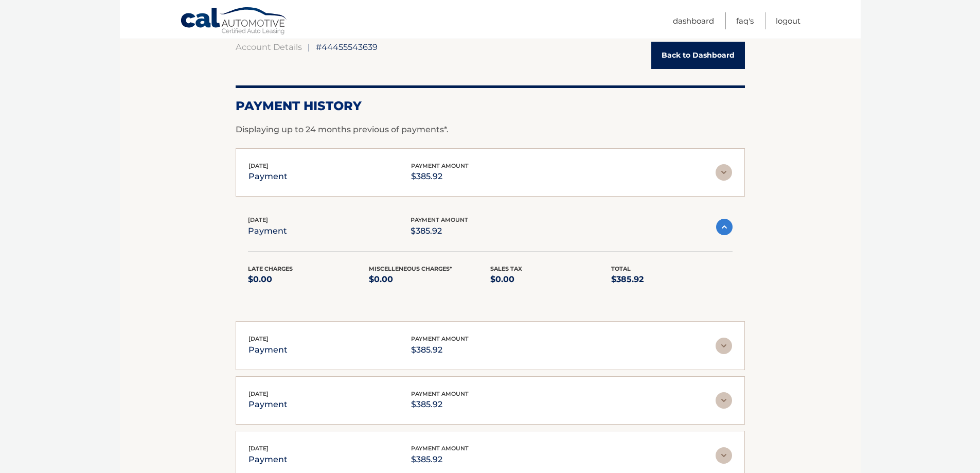  Describe the element at coordinates (694, 21) in the screenshot. I see `a: Dashboard` at that location.